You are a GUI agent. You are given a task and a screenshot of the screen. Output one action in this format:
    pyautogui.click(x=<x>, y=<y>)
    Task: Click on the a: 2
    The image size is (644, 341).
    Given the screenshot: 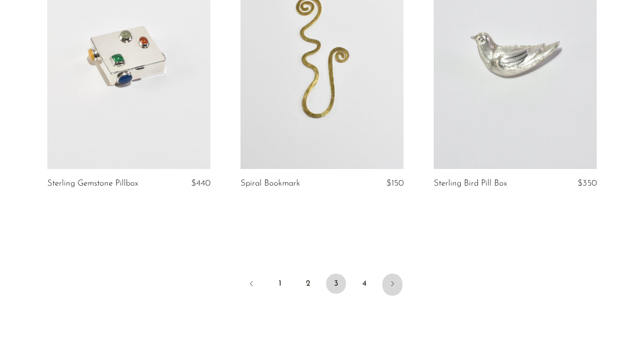 What is the action you would take?
    pyautogui.click(x=308, y=284)
    